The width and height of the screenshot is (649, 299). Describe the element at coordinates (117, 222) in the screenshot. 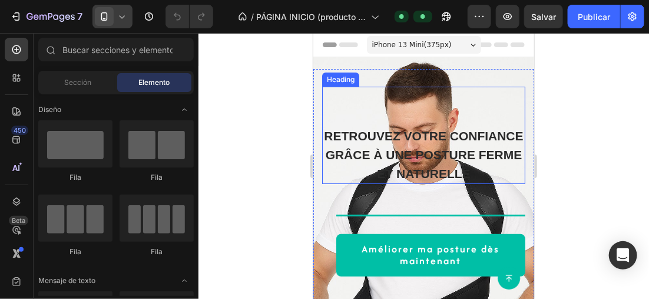

I see `a: Améliorer ma posture dès maintenant` at that location.